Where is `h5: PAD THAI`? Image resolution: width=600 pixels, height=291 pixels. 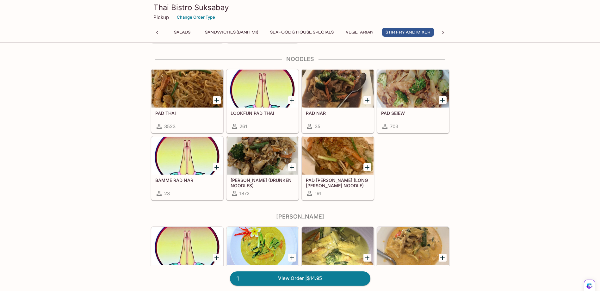 h5: PAD THAI is located at coordinates (187, 113).